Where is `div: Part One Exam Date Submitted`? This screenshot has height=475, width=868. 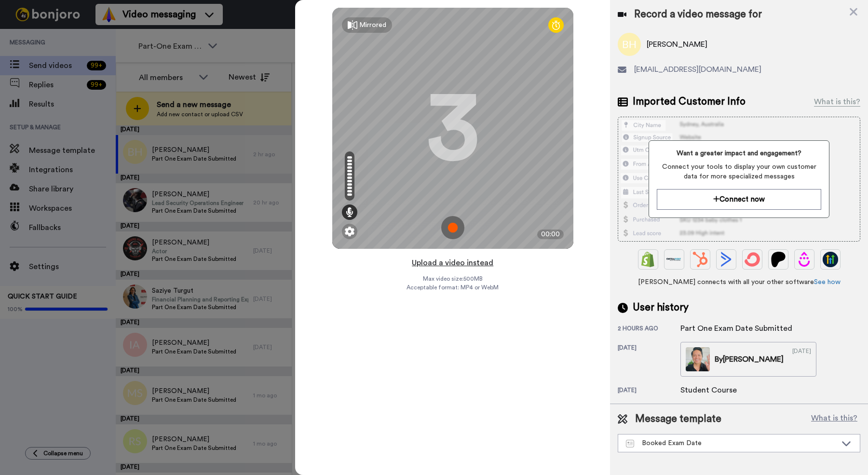 div: Part One Exam Date Submitted is located at coordinates (736, 329).